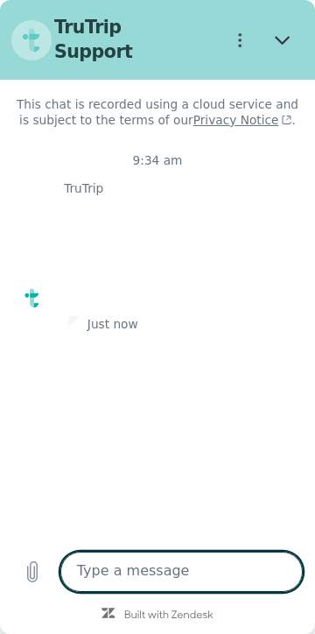 The height and width of the screenshot is (634, 315). I want to click on p: Just now, so click(113, 324).